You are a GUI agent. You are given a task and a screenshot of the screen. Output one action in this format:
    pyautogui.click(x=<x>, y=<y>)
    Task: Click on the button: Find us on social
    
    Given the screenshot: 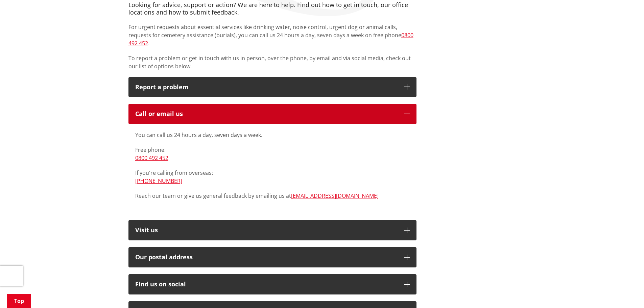 What is the action you would take?
    pyautogui.click(x=273, y=284)
    